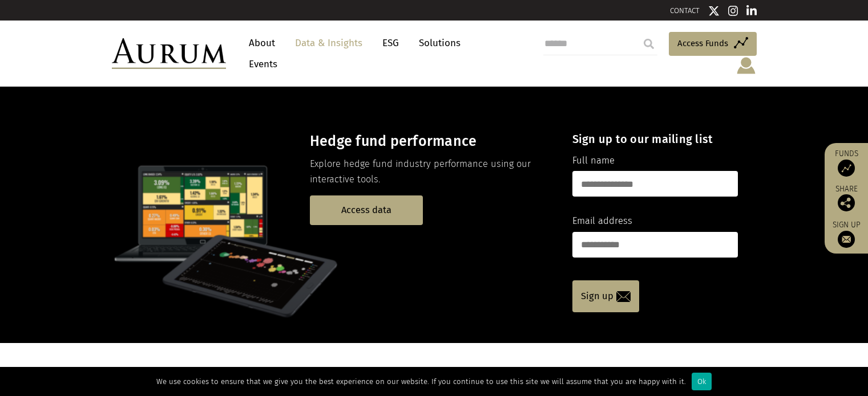 The image size is (868, 396). Describe the element at coordinates (366, 210) in the screenshot. I see `a: Access data` at that location.